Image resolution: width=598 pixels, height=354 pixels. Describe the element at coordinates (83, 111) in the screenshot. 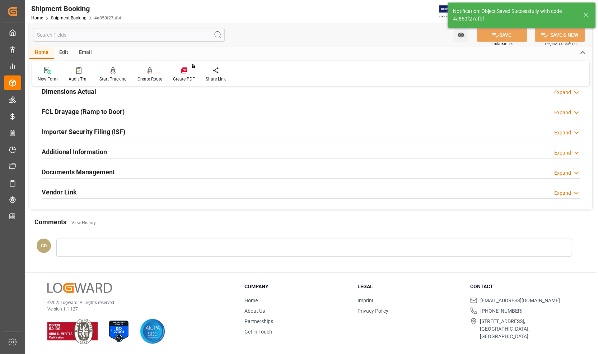

I see `h2: FCL Drayage (Ramp to Door)` at that location.